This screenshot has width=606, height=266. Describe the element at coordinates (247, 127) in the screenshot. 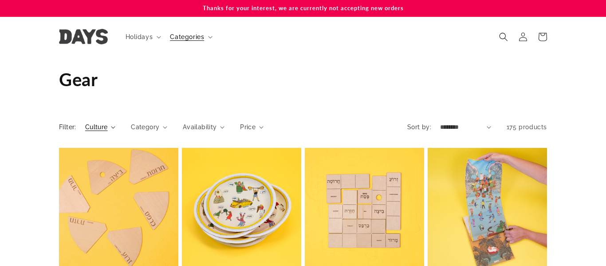

I see `span: Price` at that location.